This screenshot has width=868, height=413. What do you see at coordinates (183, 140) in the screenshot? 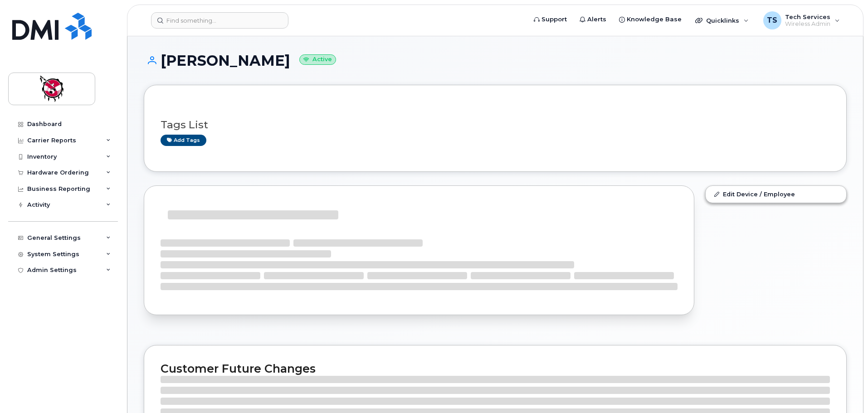
I see `a: Add tags` at bounding box center [183, 140].